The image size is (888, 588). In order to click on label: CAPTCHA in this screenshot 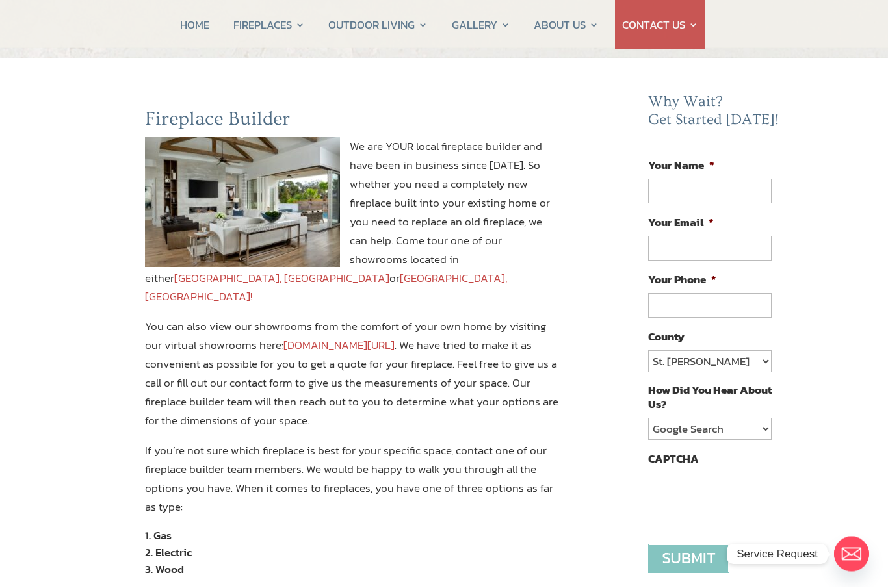, I will do `click(673, 459)`.